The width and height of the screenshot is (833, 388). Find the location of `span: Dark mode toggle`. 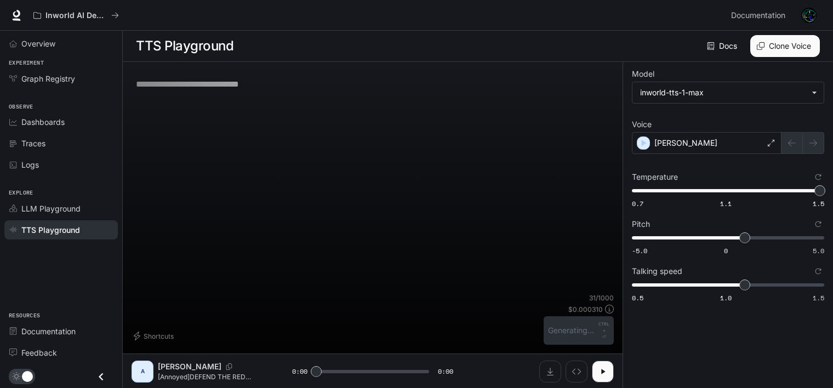

span: Dark mode toggle is located at coordinates (27, 376).